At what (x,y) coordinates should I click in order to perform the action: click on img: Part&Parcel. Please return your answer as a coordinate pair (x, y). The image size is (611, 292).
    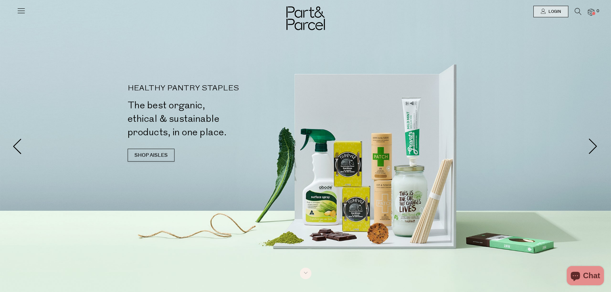
    Looking at the image, I should click on (306, 18).